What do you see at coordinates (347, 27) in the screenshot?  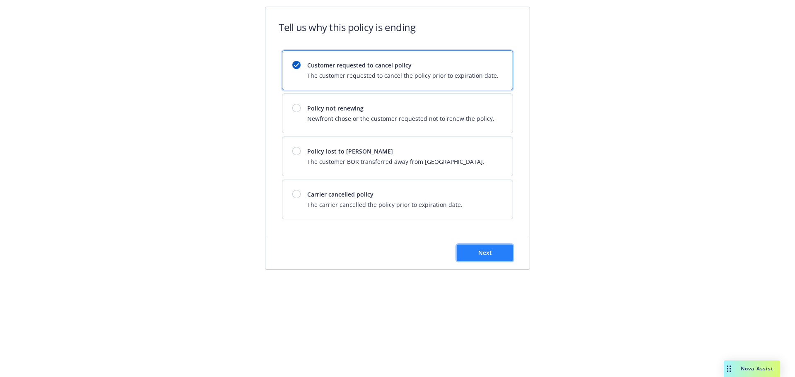 I see `h1: Tell us why this policy is ending` at bounding box center [347, 27].